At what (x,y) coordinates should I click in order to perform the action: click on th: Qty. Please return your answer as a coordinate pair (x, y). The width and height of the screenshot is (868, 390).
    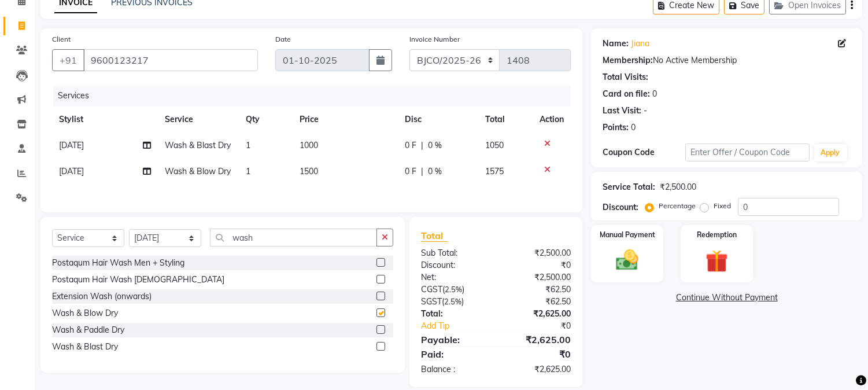
    Looking at the image, I should click on (265, 119).